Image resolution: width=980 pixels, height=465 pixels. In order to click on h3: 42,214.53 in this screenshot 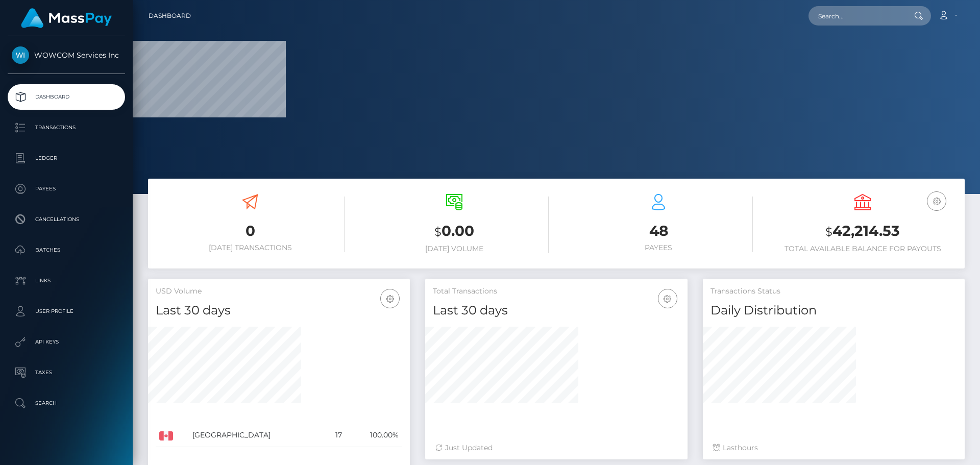, I will do `click(862, 231)`.